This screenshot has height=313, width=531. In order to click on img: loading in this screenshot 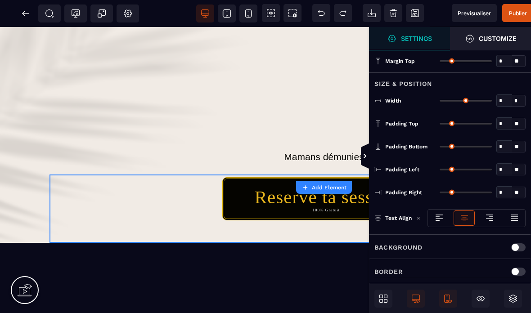, I will do `click(419, 218)`.